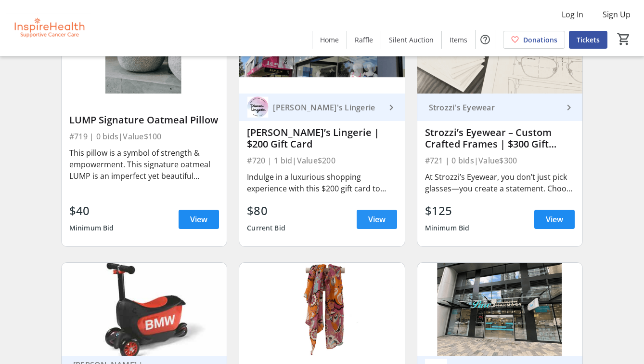 The width and height of the screenshot is (644, 364). Describe the element at coordinates (92, 211) in the screenshot. I see `div: $40` at that location.